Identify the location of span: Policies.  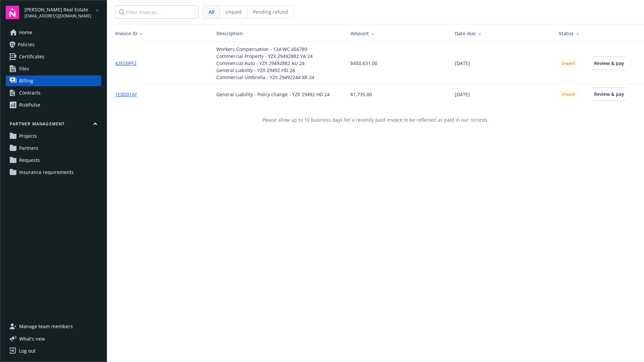
(27, 45).